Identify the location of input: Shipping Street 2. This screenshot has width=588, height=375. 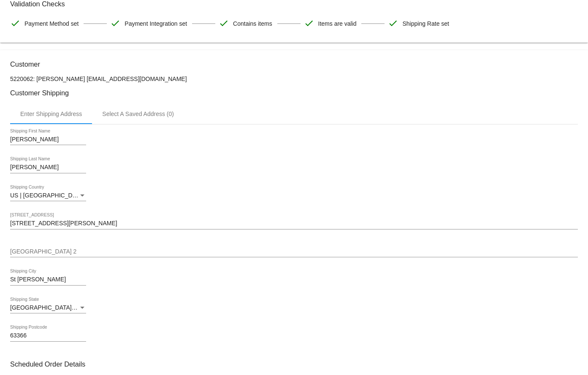
(294, 252).